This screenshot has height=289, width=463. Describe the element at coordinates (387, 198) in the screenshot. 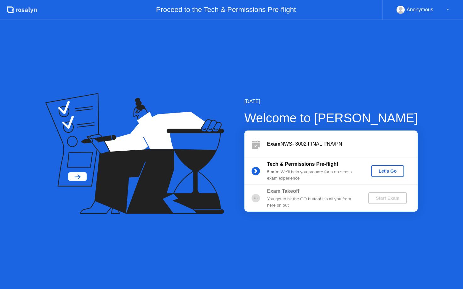

I see `div: Start Exam` at that location.